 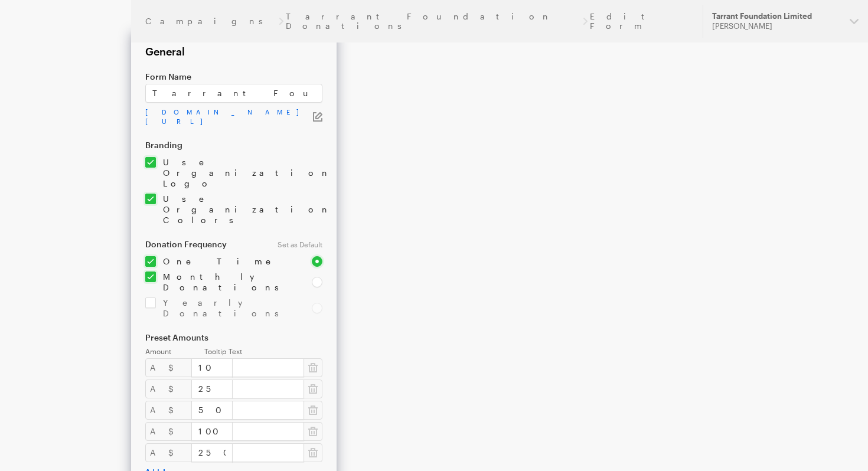 I want to click on label: Tooltip Text, so click(x=263, y=351).